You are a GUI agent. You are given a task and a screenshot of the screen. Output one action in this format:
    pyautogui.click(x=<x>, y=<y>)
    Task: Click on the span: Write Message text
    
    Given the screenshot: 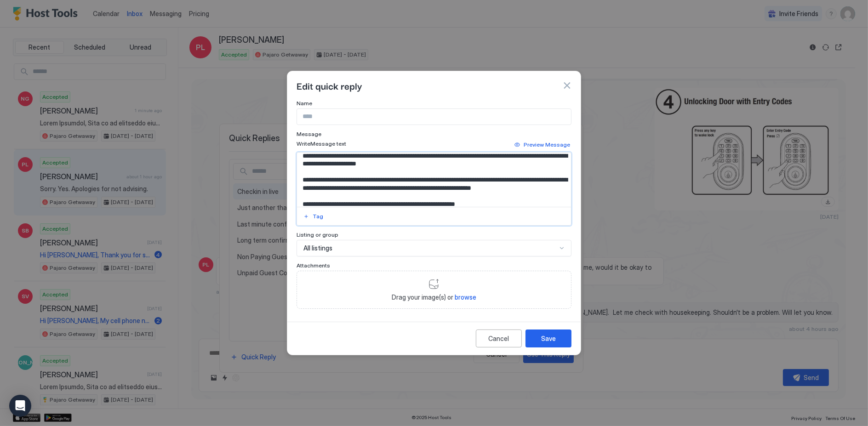 What is the action you would take?
    pyautogui.click(x=321, y=143)
    